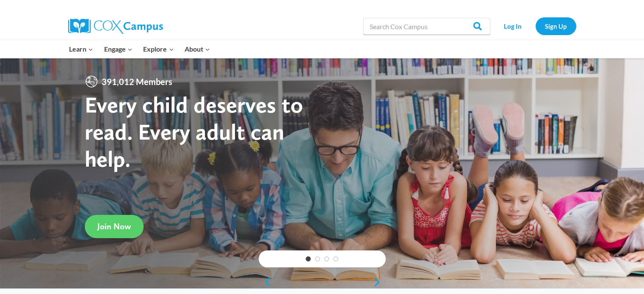 Image resolution: width=644 pixels, height=294 pixels. Describe the element at coordinates (118, 49) in the screenshot. I see `span: Engage` at that location.